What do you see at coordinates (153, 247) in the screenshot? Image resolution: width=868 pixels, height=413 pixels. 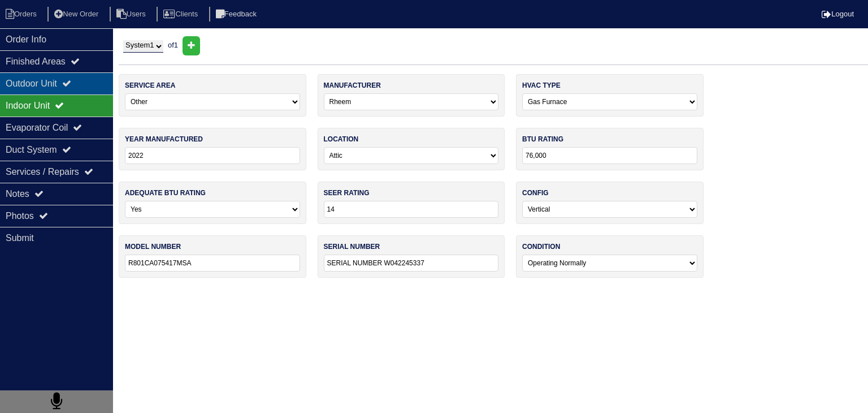 I see `label: model number` at bounding box center [153, 247].